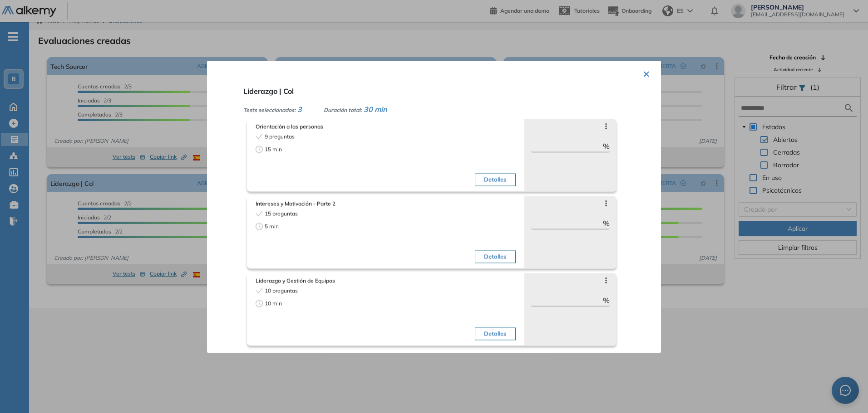  What do you see at coordinates (375, 109) in the screenshot?
I see `span: 30 min` at bounding box center [375, 109].